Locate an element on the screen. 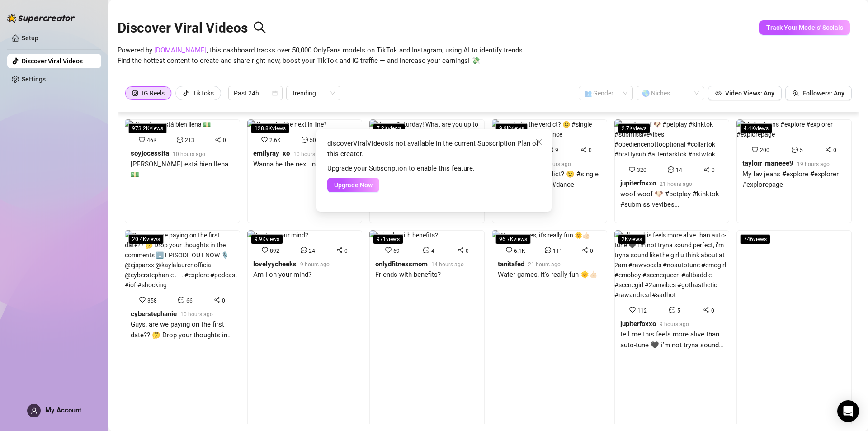 This screenshot has width=868, height=431. span: Close is located at coordinates (539, 142).